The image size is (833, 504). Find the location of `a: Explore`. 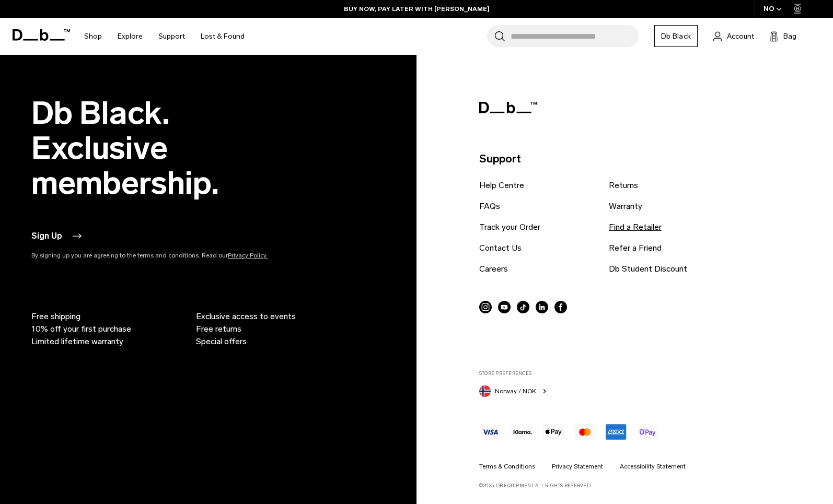

a: Explore is located at coordinates (130, 36).